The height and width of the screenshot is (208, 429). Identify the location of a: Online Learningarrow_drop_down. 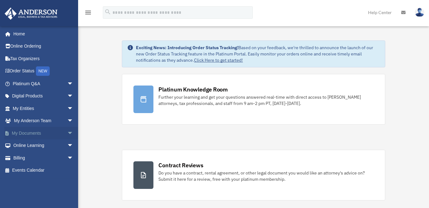
(43, 145).